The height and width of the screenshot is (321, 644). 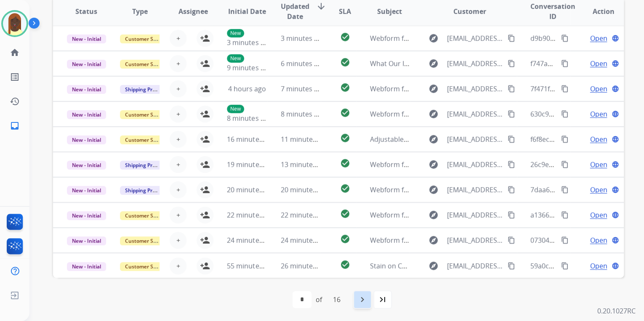 What do you see at coordinates (15, 101) in the screenshot?
I see `mat-icon: history` at bounding box center [15, 101].